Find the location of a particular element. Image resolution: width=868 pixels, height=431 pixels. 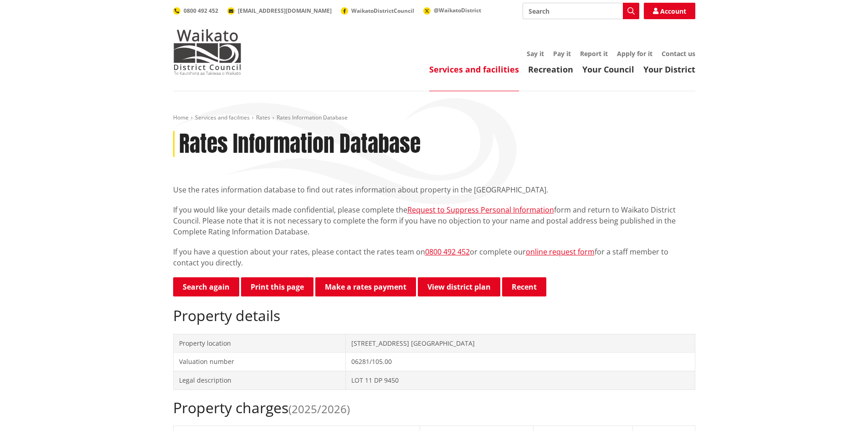

td: Legal description is located at coordinates (259, 380).